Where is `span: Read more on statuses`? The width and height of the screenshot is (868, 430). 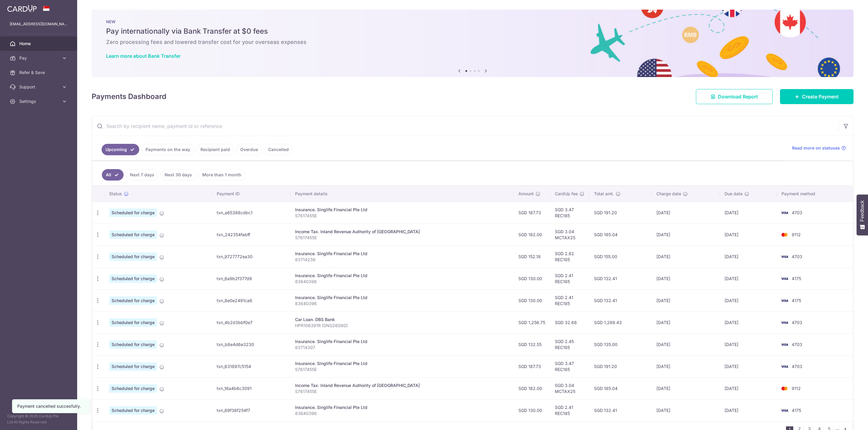 span: Read more on statuses is located at coordinates (816, 148).